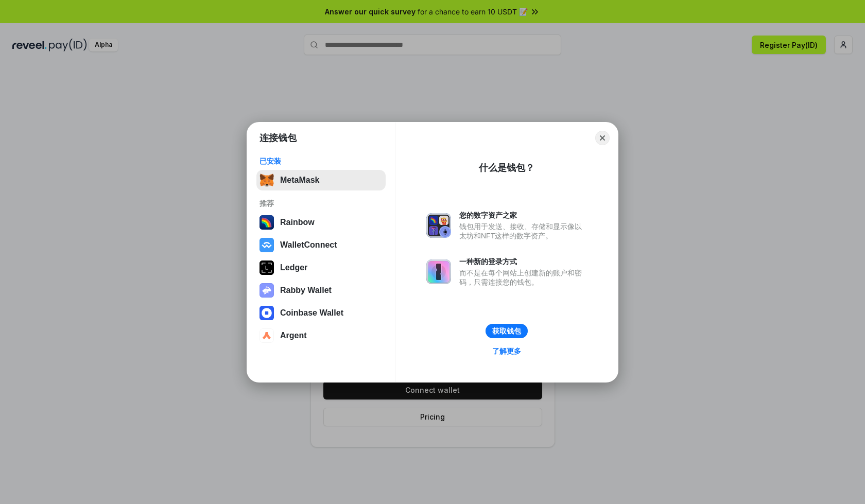 This screenshot has height=504, width=865. Describe the element at coordinates (294, 268) in the screenshot. I see `div: Ledger` at that location.